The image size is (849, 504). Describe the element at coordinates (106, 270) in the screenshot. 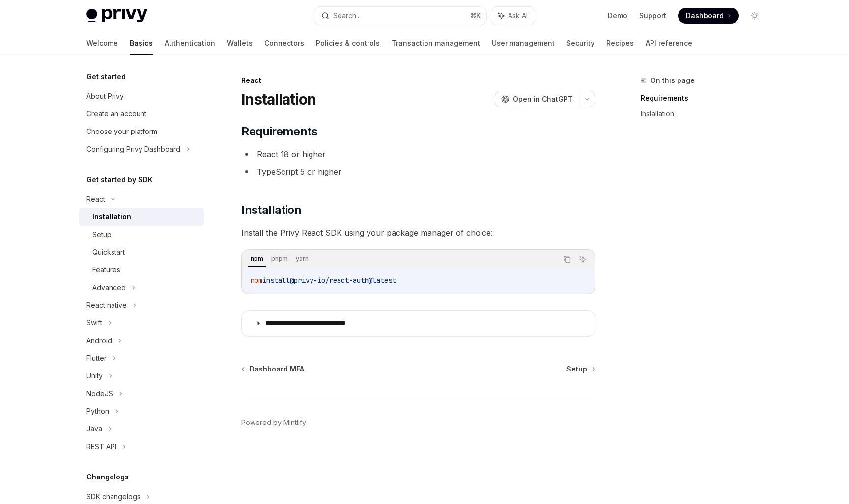

I see `div: Features` at that location.